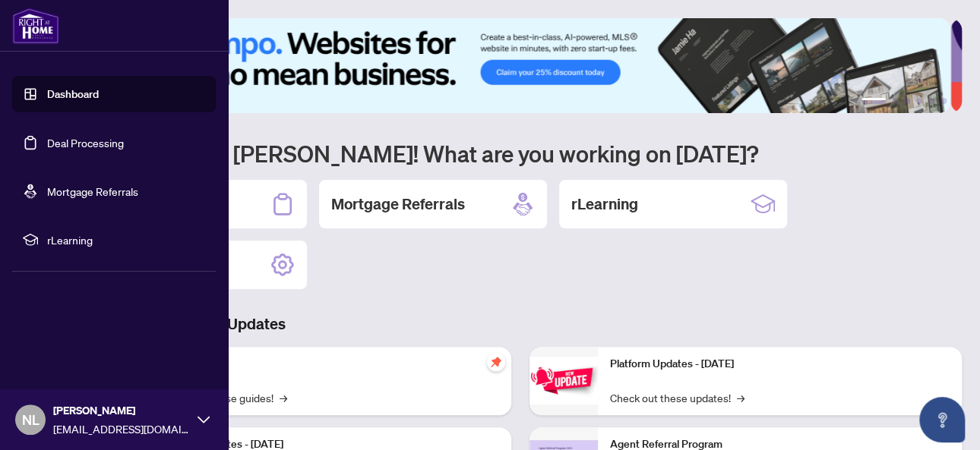  Describe the element at coordinates (36, 26) in the screenshot. I see `img: logo` at that location.